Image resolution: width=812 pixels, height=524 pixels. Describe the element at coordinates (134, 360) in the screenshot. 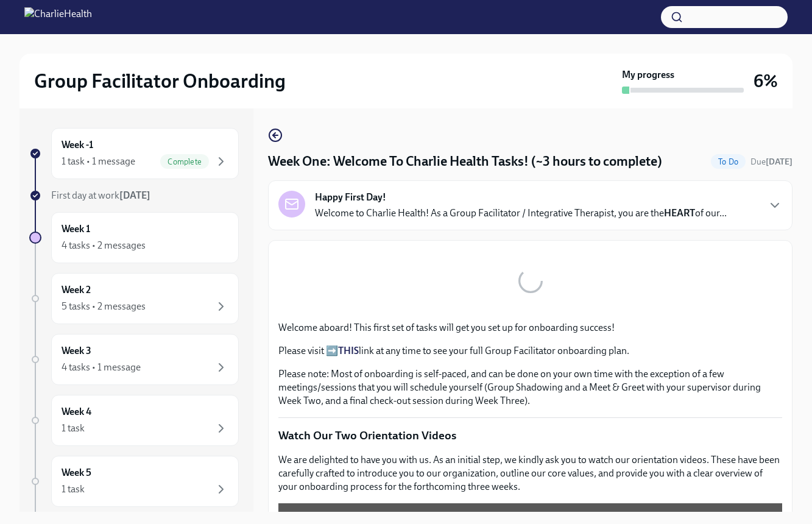

I see `a: Week 34 tasks • 1 message` at that location.